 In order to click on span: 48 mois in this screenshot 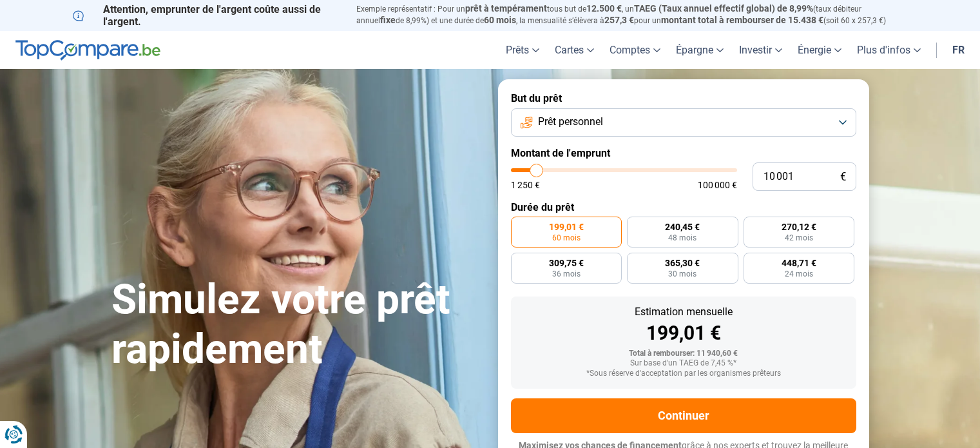, I will do `click(682, 238)`.